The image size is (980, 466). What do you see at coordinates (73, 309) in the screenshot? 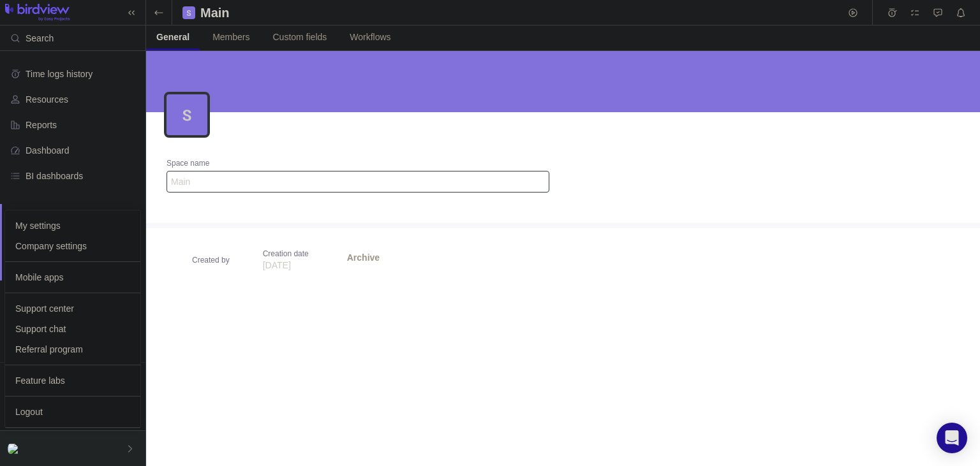
I see `a: Support center` at bounding box center [73, 309].